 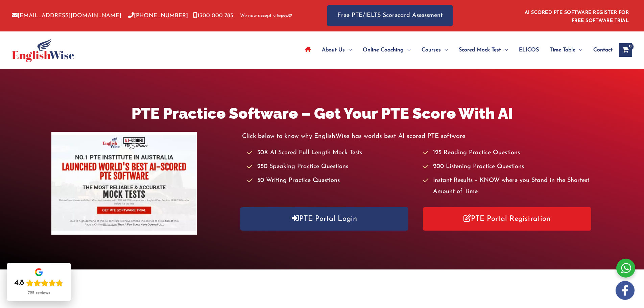 I want to click on img: cropped-ew-logo, so click(x=43, y=50).